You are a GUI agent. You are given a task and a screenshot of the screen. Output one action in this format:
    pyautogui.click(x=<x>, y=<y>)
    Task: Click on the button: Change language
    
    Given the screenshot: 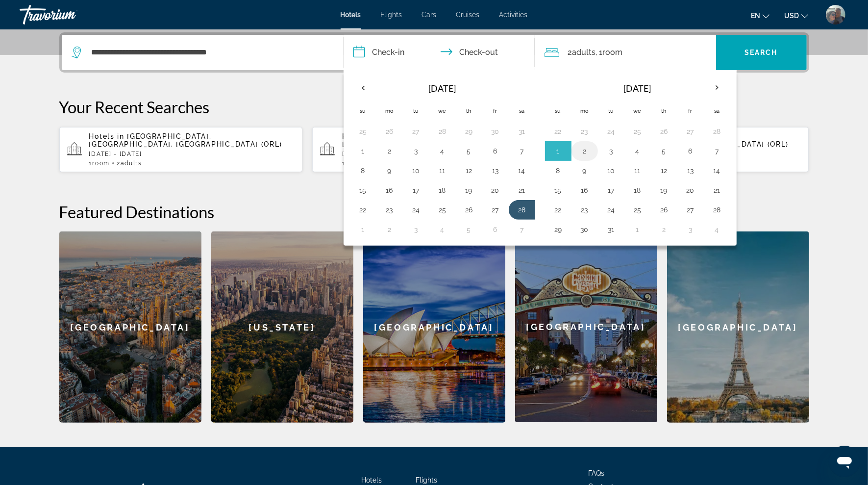 What is the action you would take?
    pyautogui.click(x=760, y=15)
    